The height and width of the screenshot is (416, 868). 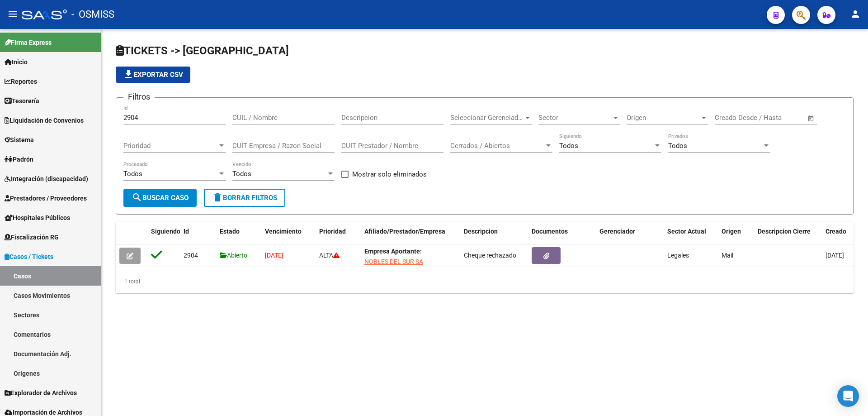 I want to click on span: Estado, so click(x=230, y=231).